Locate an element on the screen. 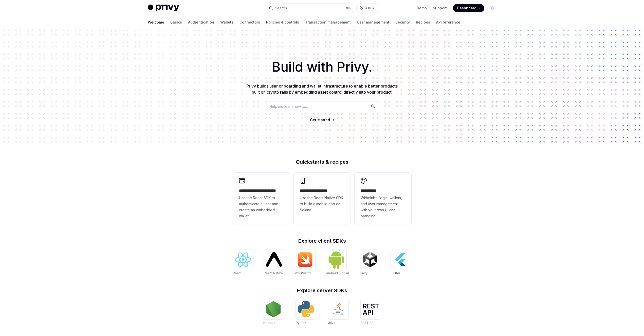  img: light logo is located at coordinates (164, 8).